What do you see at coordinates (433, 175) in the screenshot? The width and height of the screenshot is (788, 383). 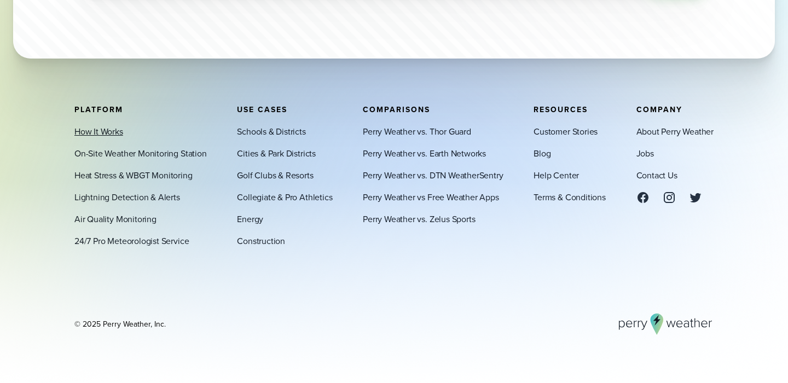 I see `a: Perry Weather vs. DTN WeatherSentry` at bounding box center [433, 175].